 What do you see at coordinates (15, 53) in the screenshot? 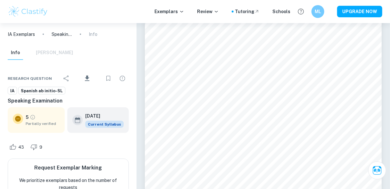
I see `button: Info` at bounding box center [15, 53].